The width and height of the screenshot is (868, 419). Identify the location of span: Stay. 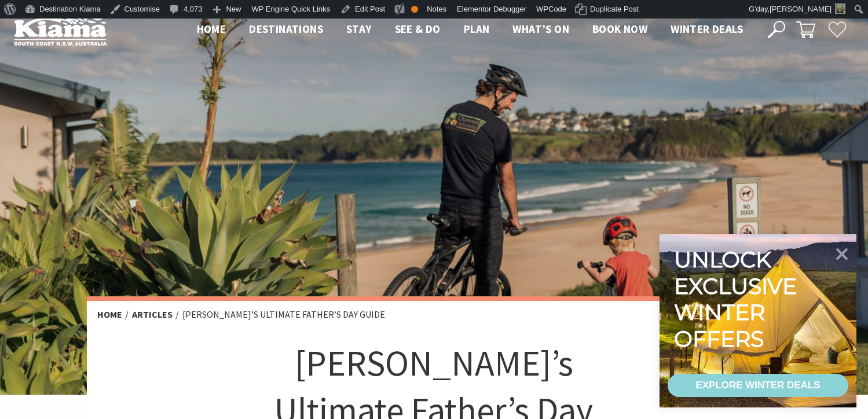
(359, 29).